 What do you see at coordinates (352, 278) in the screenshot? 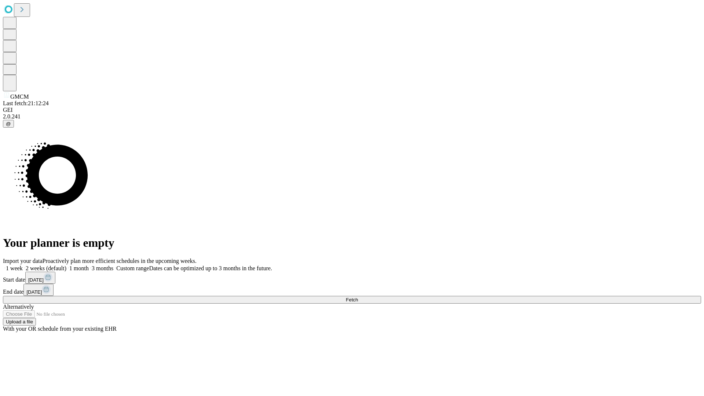
I see `div: Start date` at bounding box center [352, 278].